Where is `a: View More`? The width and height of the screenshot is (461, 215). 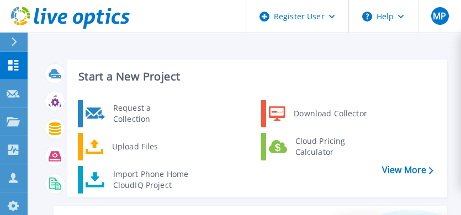 a: View More is located at coordinates (407, 170).